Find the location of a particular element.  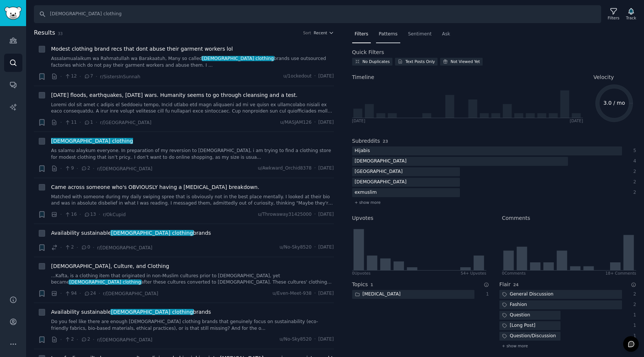

span: u/Awkward_Orchid8378 is located at coordinates (285, 168).